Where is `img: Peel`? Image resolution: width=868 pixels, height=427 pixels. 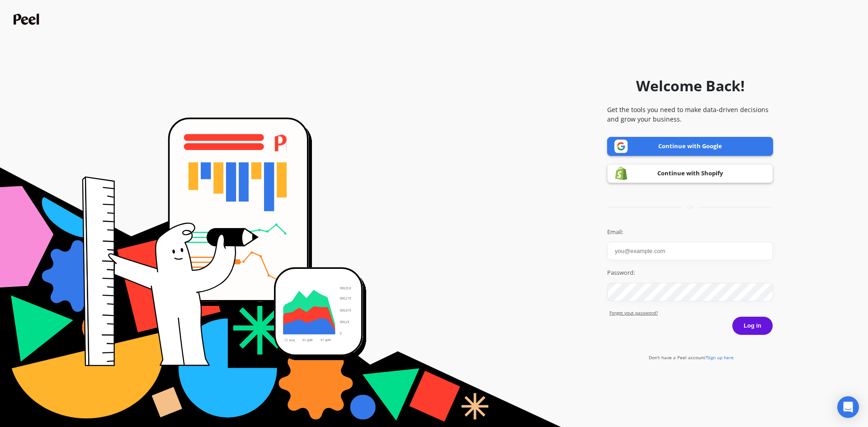 img: Peel is located at coordinates (28, 19).